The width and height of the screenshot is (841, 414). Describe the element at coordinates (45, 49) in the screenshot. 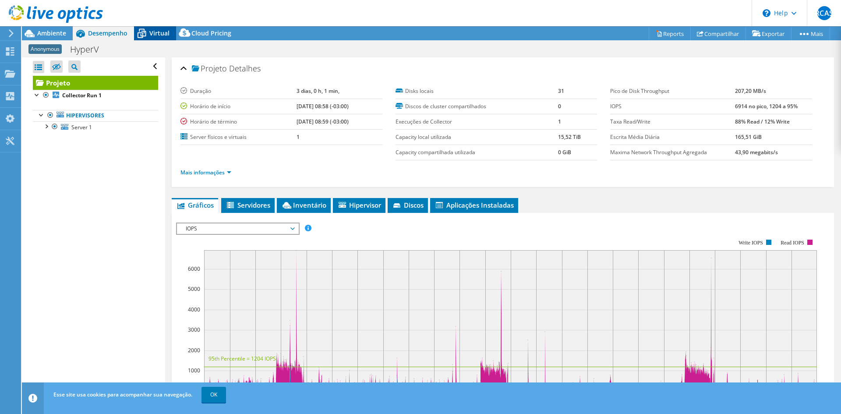

I see `span: Anonymous` at that location.